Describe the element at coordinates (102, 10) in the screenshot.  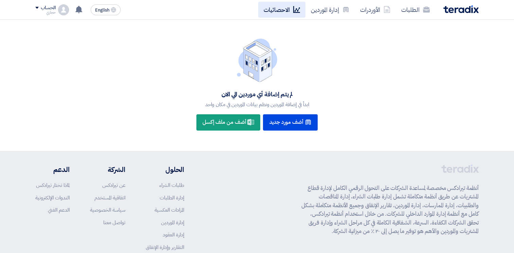
I see `span: English` at that location.